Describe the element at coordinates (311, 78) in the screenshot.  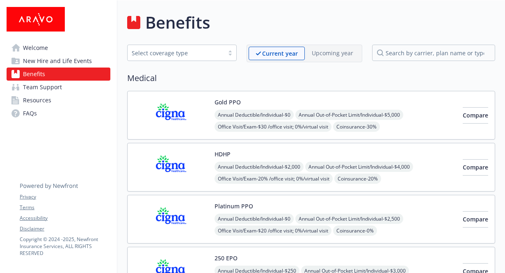
I see `h2: Medical` at that location.